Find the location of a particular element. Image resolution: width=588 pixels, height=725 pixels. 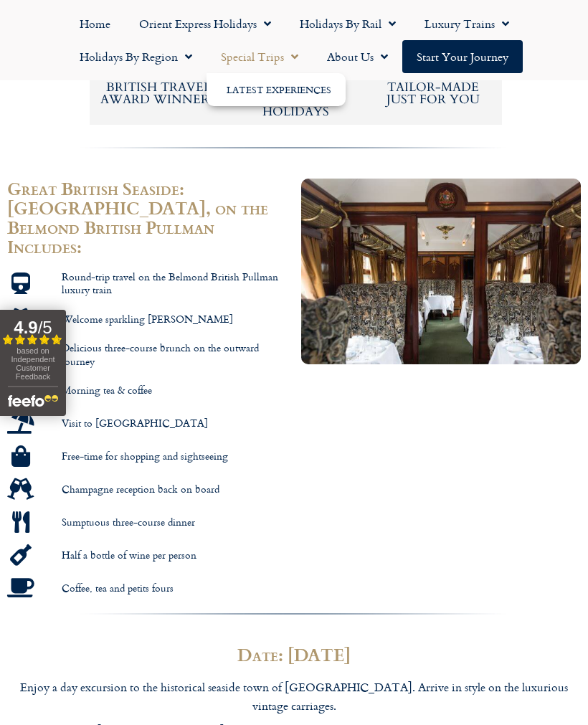

a: Special Trips is located at coordinates (259, 56).